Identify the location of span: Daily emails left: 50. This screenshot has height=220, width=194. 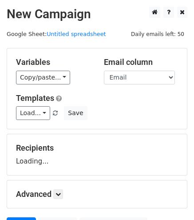
(157, 34).